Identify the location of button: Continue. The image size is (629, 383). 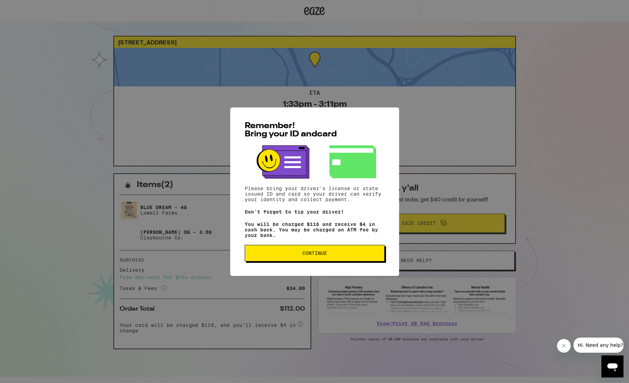
(315, 253).